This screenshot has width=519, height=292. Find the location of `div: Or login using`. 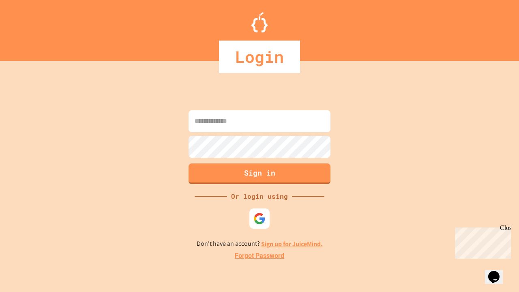

div: Or login using is located at coordinates (259, 196).